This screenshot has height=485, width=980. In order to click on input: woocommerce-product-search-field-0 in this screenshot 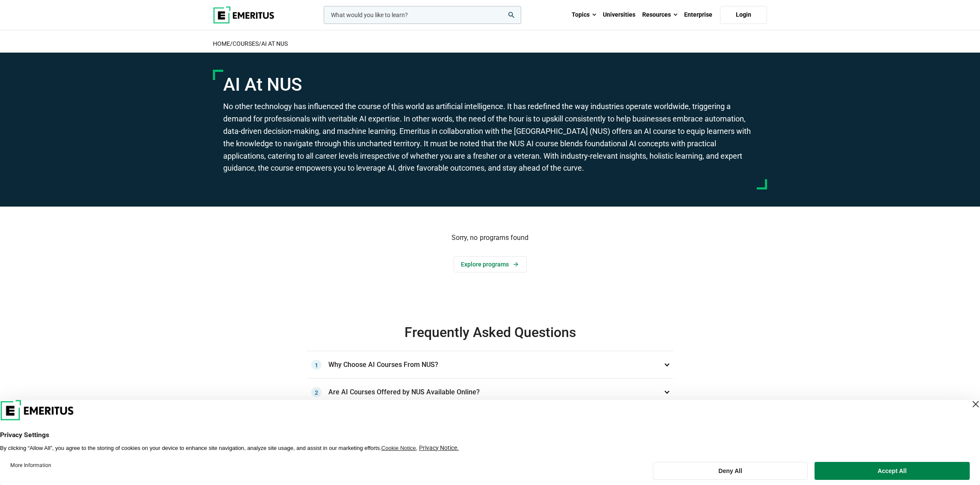, I will do `click(422, 15)`.